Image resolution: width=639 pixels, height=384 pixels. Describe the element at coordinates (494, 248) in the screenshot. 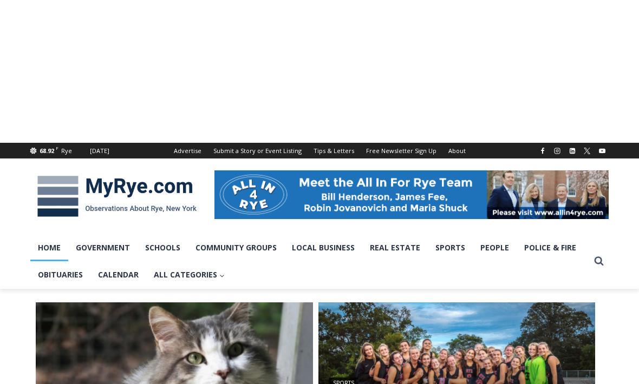

I see `a: People` at that location.